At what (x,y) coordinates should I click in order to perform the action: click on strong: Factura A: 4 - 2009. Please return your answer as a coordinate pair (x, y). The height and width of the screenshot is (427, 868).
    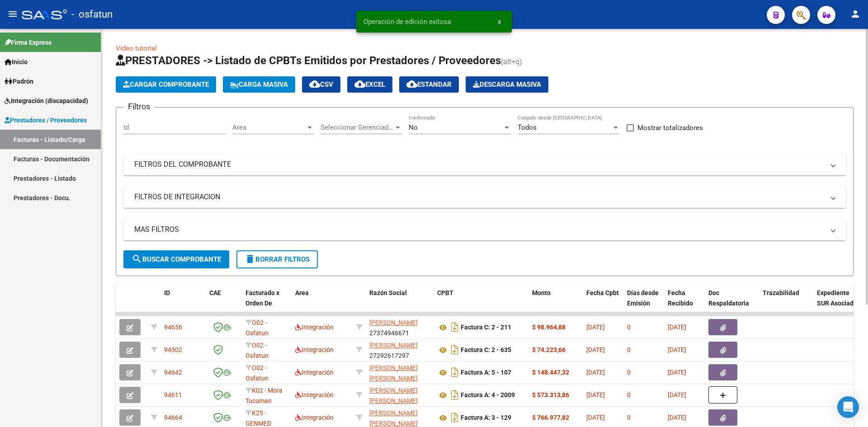
    Looking at the image, I should click on (488, 396).